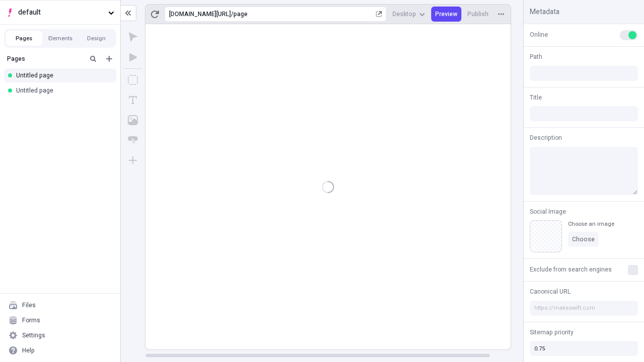 The width and height of the screenshot is (644, 362). Describe the element at coordinates (570, 269) in the screenshot. I see `span: Exclude from search engines` at that location.